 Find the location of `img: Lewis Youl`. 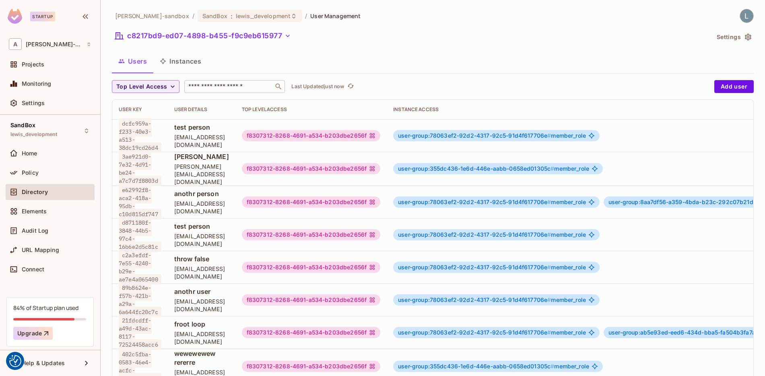

img: Lewis Youl is located at coordinates (747, 16).